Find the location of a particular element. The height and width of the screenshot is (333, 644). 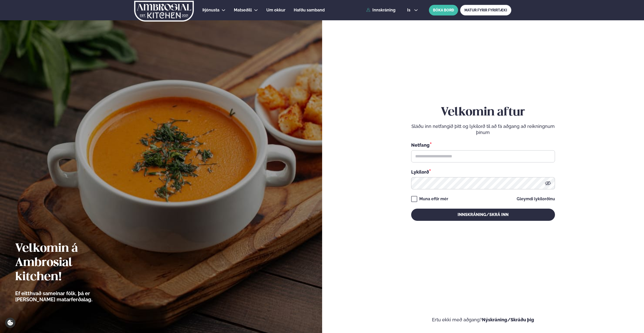

h2: Velkomin á Ambrosial kitchen! is located at coordinates (67, 263).